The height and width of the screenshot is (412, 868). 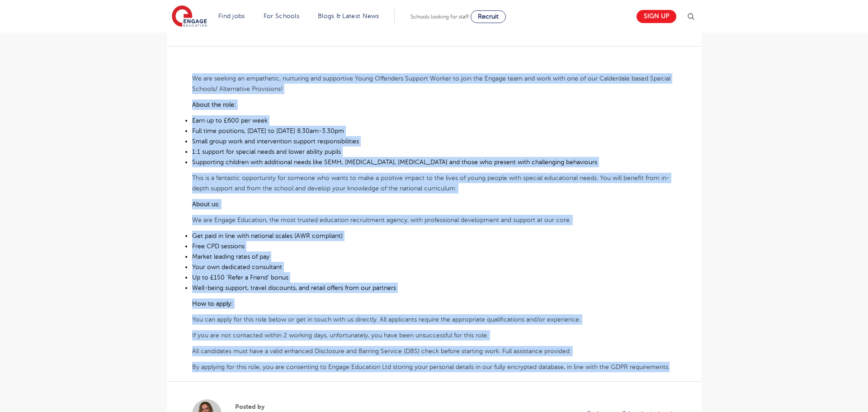 I want to click on a: Recruit, so click(x=488, y=16).